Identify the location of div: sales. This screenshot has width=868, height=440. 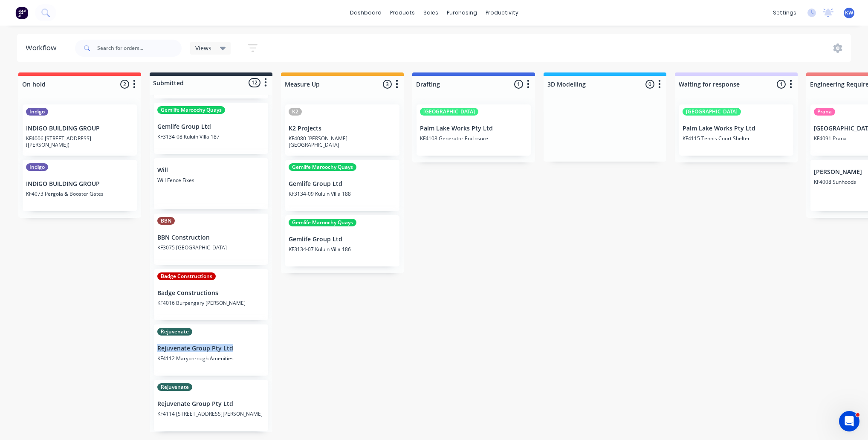
(430, 13).